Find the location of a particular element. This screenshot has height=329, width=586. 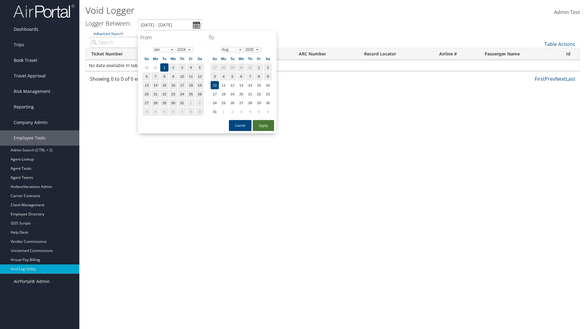

th: Sa is located at coordinates (199, 59).